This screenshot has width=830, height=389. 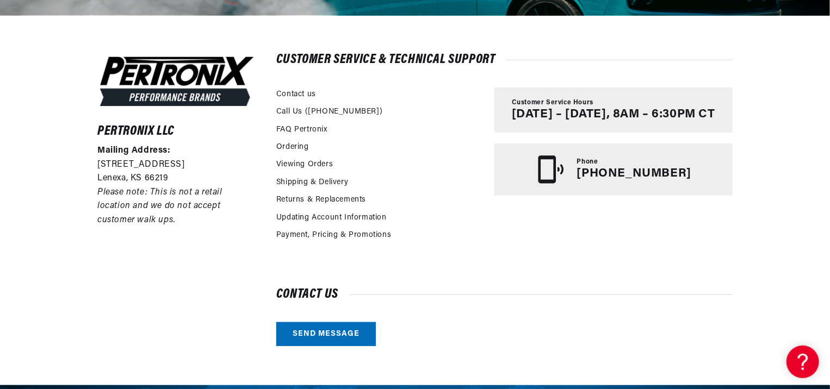 What do you see at coordinates (177, 179) in the screenshot?
I see `p: Lenexa, KS 66219` at bounding box center [177, 179].